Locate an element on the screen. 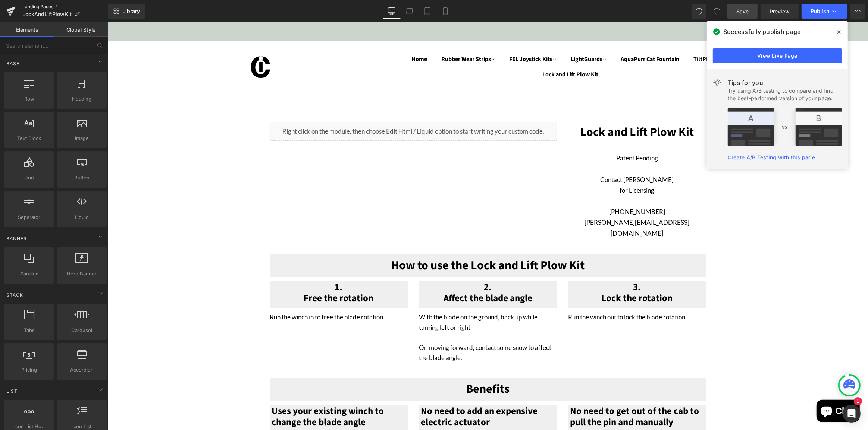 The image size is (868, 430). a: LightGuards is located at coordinates (481, 37).